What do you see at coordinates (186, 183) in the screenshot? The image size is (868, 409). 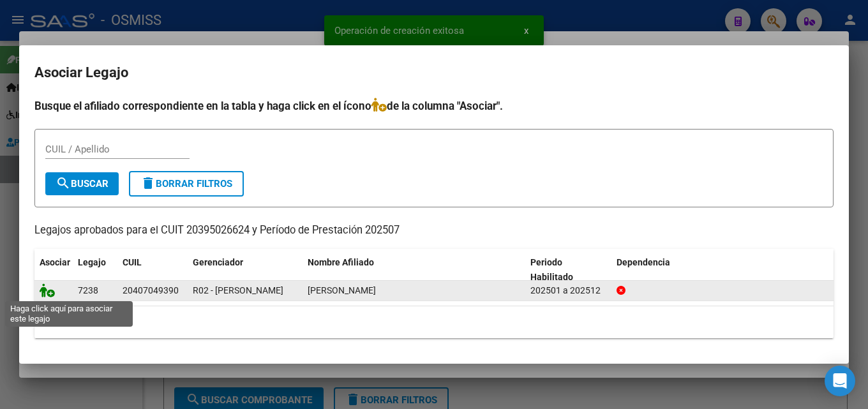 I see `span: Borrar Filtros` at bounding box center [186, 183].